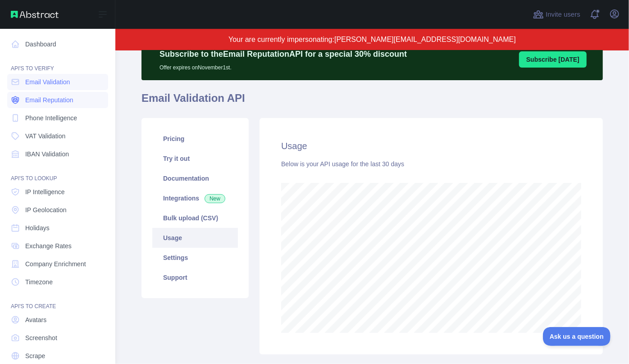 The width and height of the screenshot is (629, 364). Describe the element at coordinates (47, 154) in the screenshot. I see `span: IBAN Validation` at that location.